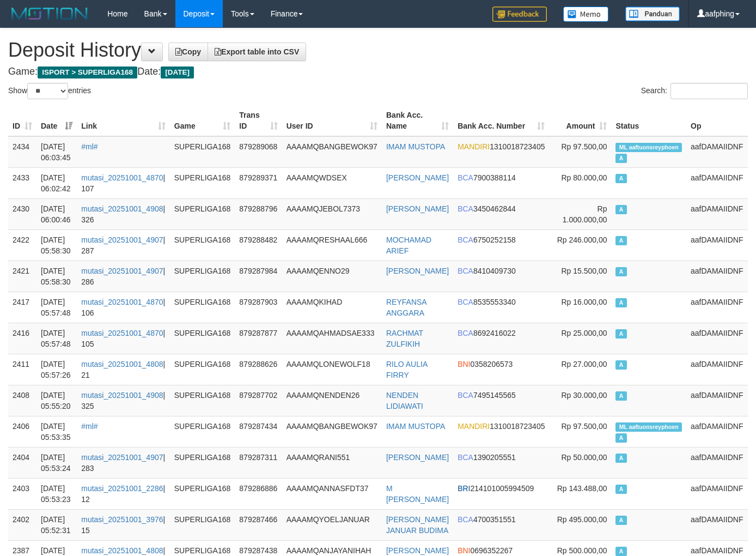  What do you see at coordinates (653, 13) in the screenshot?
I see `img: panduan.png` at bounding box center [653, 13].